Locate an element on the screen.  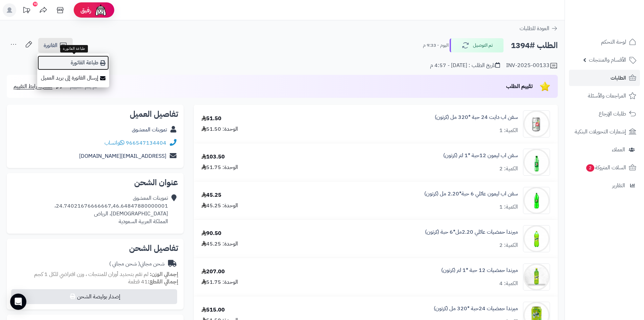
span: 2 is located at coordinates (590, 168).